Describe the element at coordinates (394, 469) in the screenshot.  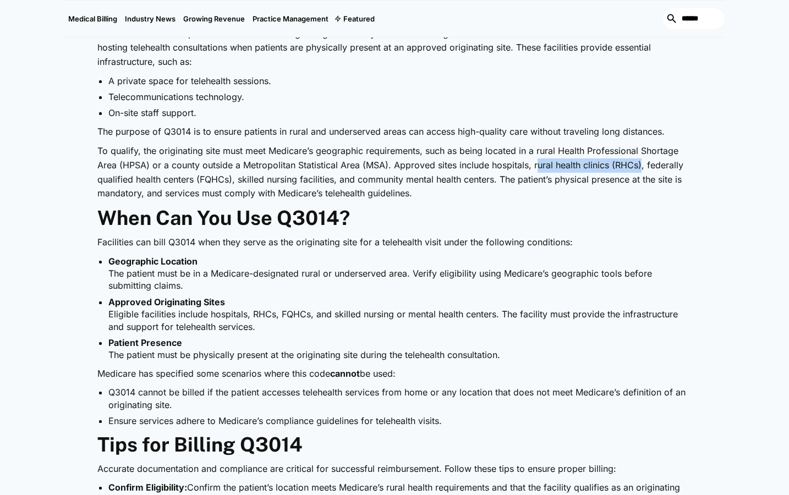
I see `p: Accurate documentation and compliance are critical for successful reimbursement. Follow these tip...` at that location.